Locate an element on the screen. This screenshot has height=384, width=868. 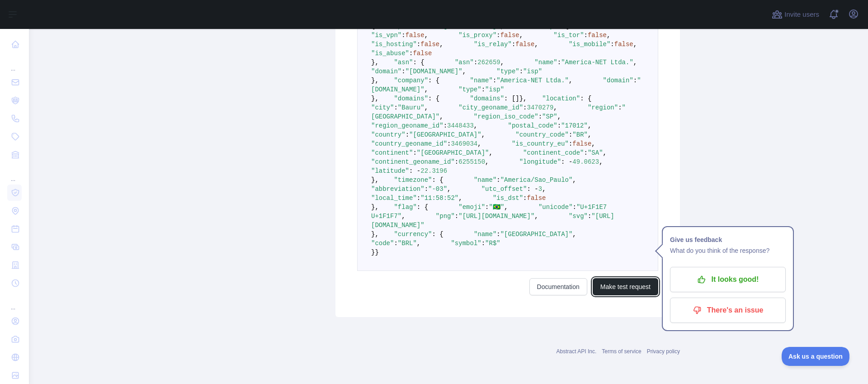
span: "city" is located at coordinates (383, 108).